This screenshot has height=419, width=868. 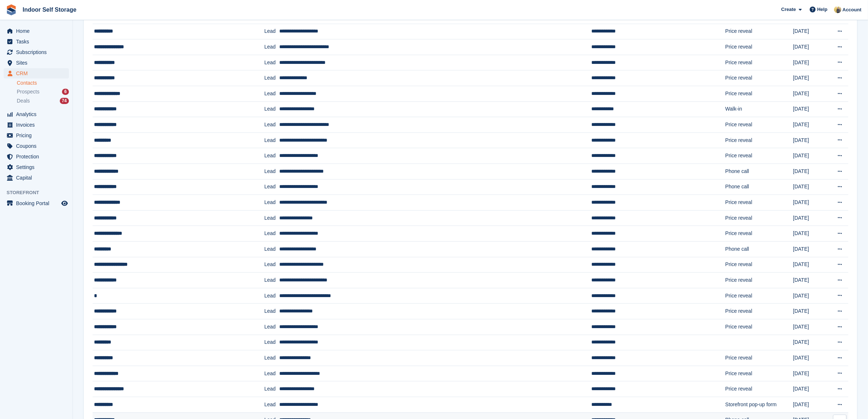 What do you see at coordinates (39, 193) in the screenshot?
I see `span: Storefront` at bounding box center [39, 193].